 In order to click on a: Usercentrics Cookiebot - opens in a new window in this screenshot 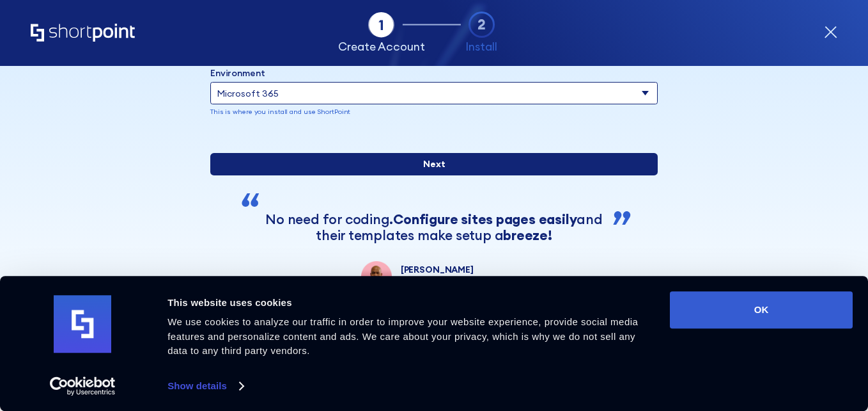, I will do `click(82, 386)`.